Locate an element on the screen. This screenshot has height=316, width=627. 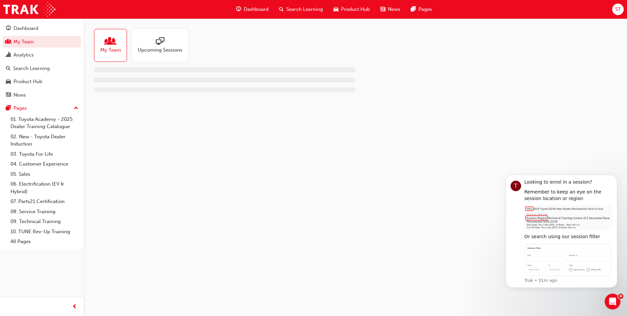
button: Pages is located at coordinates (42, 108).